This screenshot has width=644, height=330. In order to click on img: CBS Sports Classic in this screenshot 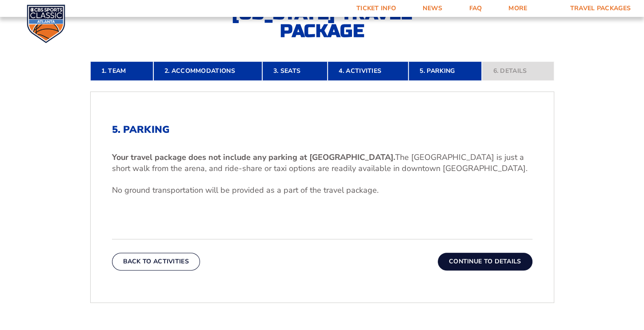, I will do `click(46, 24)`.